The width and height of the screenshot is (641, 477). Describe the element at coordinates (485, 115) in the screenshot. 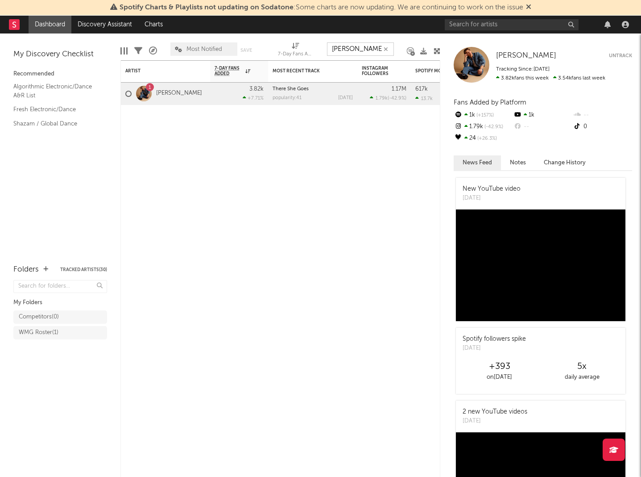

I see `span: +157 %` at that location.